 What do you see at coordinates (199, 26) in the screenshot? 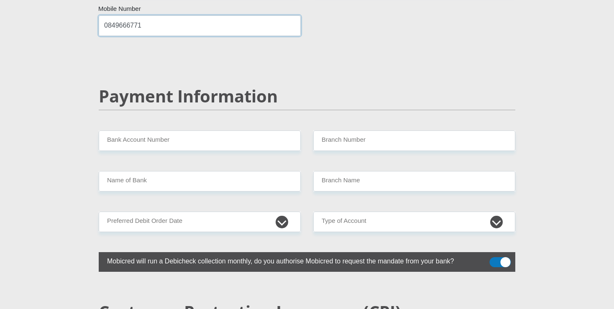
I see `input: Mobile Number` at bounding box center [199, 26].